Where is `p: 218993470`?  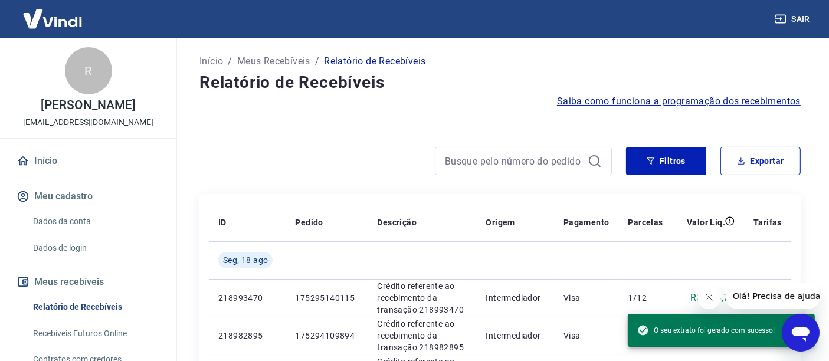 p: 218993470 is located at coordinates (247, 298).